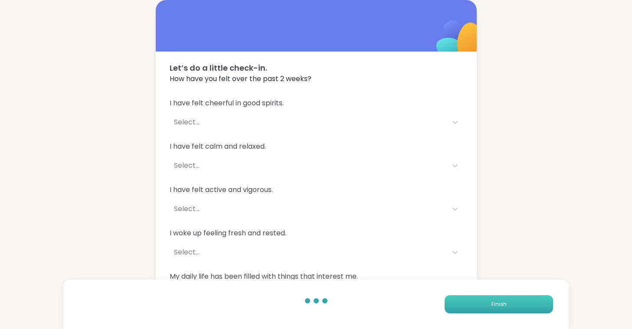  What do you see at coordinates (316, 103) in the screenshot?
I see `span: I have felt cheerful in good spirits.` at bounding box center [316, 103].